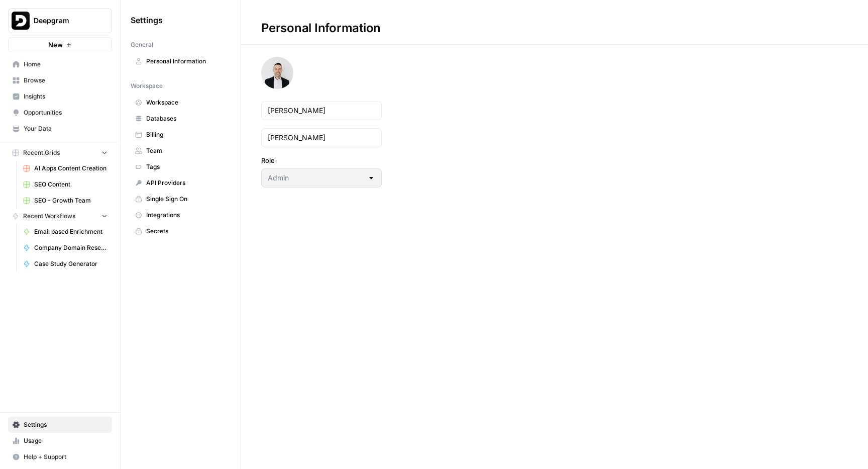  What do you see at coordinates (65, 169) in the screenshot?
I see `a: AI Apps Content Creation` at bounding box center [65, 169].